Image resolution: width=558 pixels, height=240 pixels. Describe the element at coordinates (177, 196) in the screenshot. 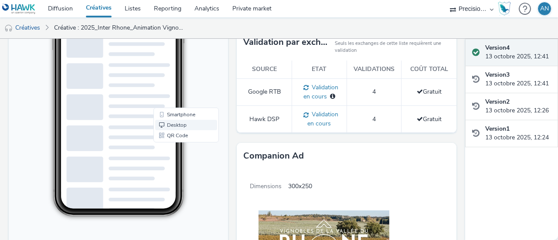

I see `li: Desktop` at that location.